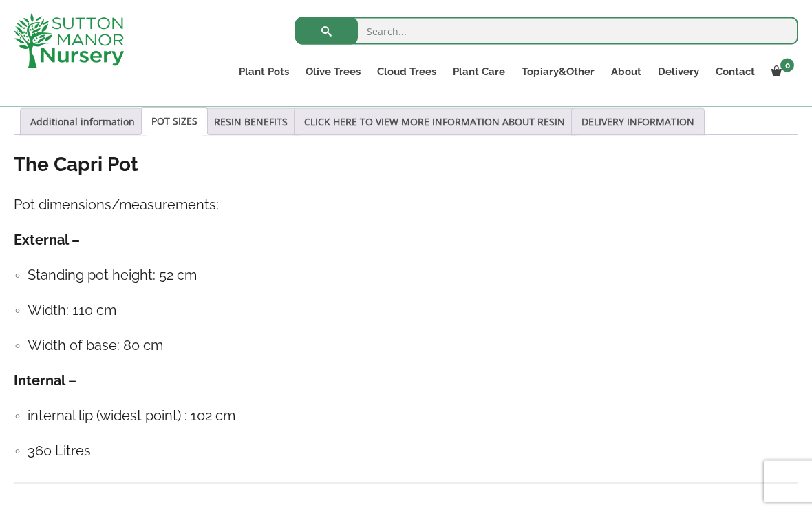  Describe the element at coordinates (334, 72) in the screenshot. I see `a: Olive Trees` at that location.